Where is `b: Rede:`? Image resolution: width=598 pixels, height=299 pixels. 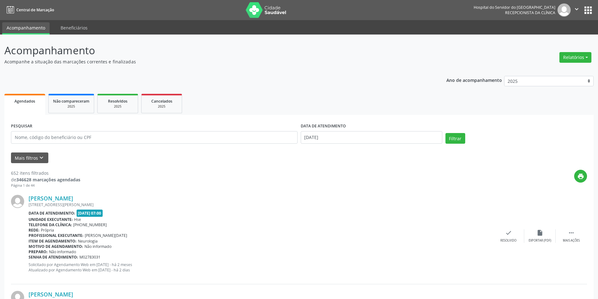 b: Rede: is located at coordinates (34, 230).